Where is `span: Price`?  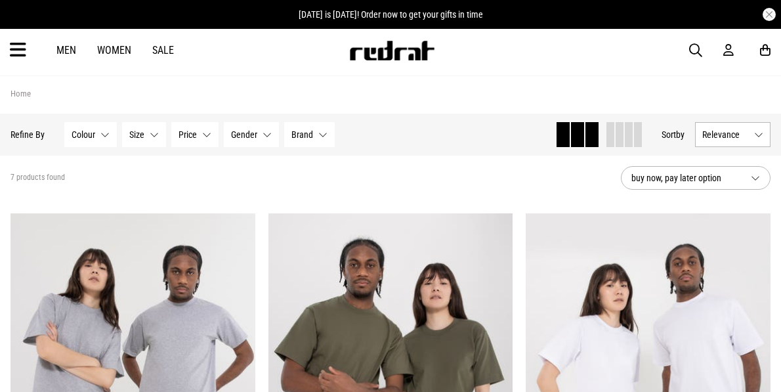
span: Price is located at coordinates (188, 135).